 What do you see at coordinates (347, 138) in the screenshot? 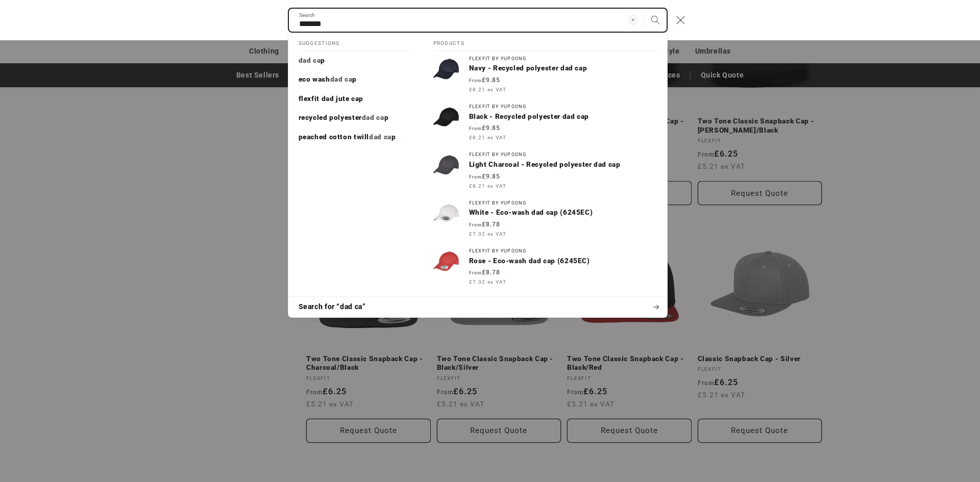
I see `p: peached cotton twill dad cap` at bounding box center [347, 138].